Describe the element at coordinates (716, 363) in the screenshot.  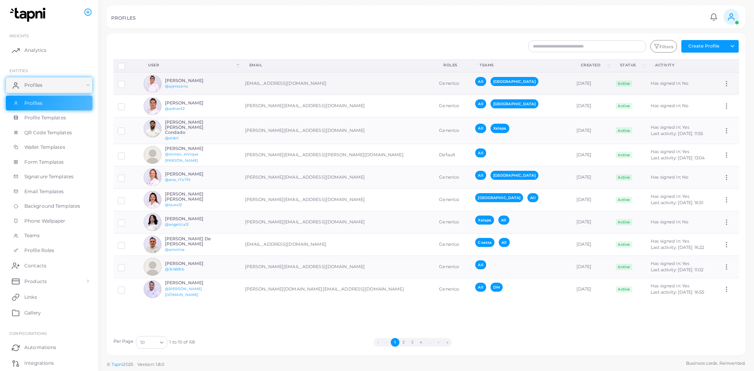
I see `span: Business cards. Reinvented.` at that location.